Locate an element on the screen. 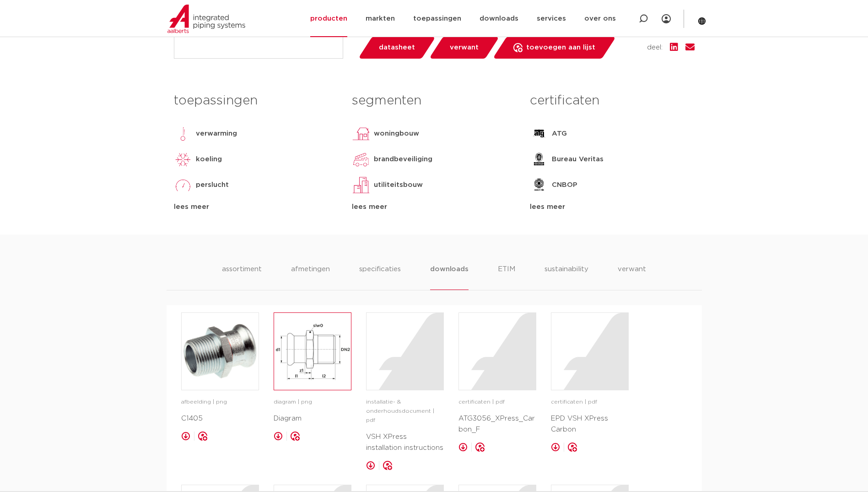 The height and width of the screenshot is (492, 868). img: koeling is located at coordinates (183, 159).